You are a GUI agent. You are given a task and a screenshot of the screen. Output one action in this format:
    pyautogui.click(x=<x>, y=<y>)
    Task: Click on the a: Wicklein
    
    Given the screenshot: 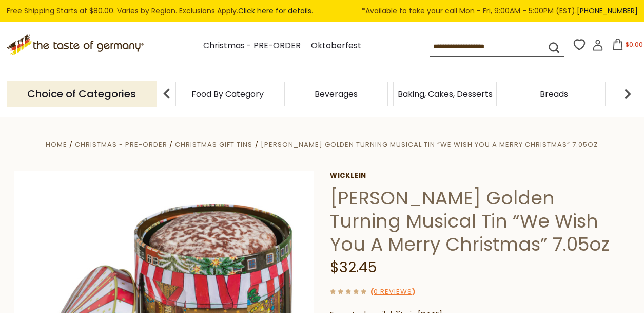 What is the action you would take?
    pyautogui.click(x=480, y=175)
    